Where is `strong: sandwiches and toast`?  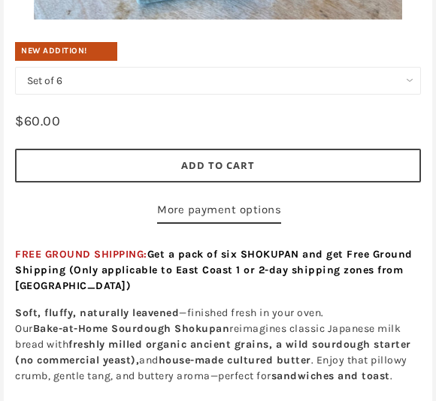
strong: sandwiches and toast is located at coordinates (331, 376).